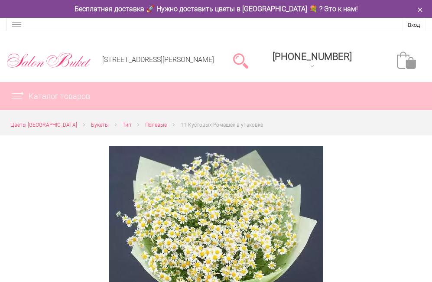  What do you see at coordinates (100, 125) in the screenshot?
I see `span: Букеты` at bounding box center [100, 125].